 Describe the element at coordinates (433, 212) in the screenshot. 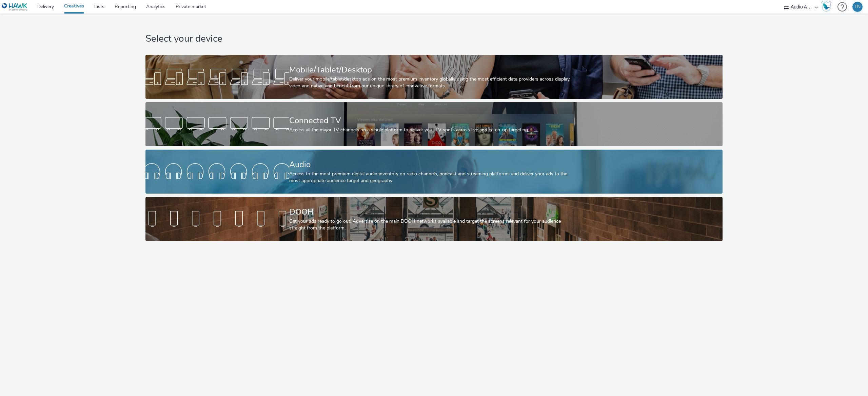

I see `div: DOOH` at that location.